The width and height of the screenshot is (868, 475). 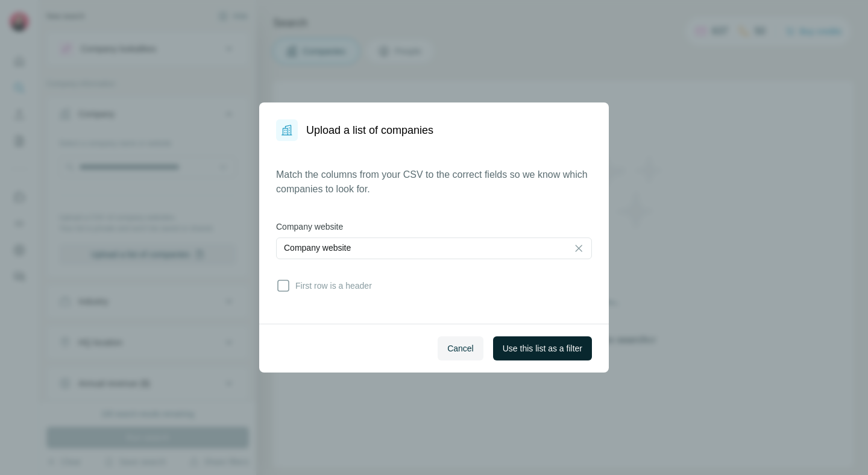 I want to click on p: Company website, so click(x=317, y=247).